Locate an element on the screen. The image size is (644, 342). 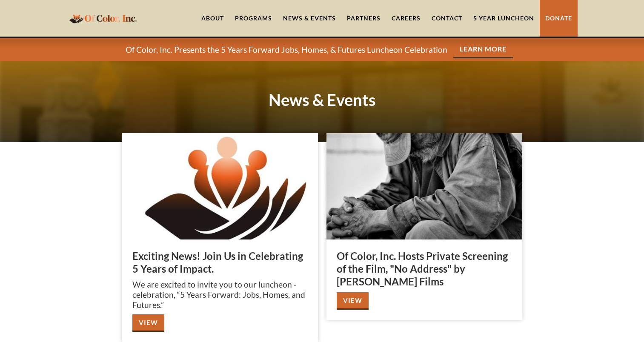
img: Exciting News! Join Us in Celebrating 5 Years of Impact. is located at coordinates (220, 186).